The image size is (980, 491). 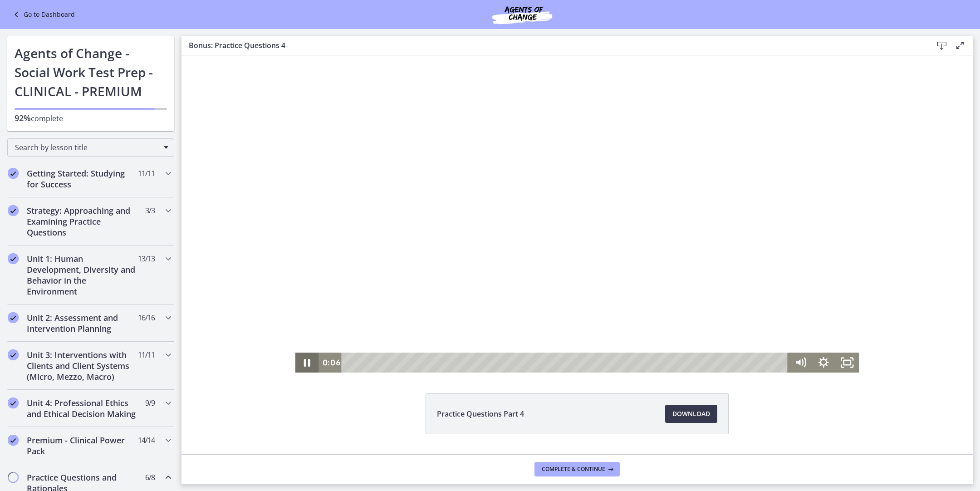 I want to click on span: 13 / 13, so click(x=146, y=259).